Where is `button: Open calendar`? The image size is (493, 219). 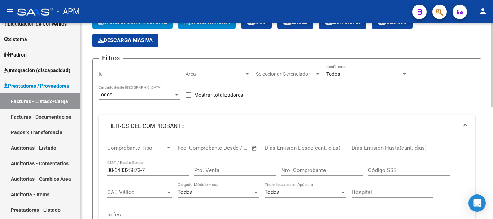
button: Open calendar is located at coordinates (254, 148).